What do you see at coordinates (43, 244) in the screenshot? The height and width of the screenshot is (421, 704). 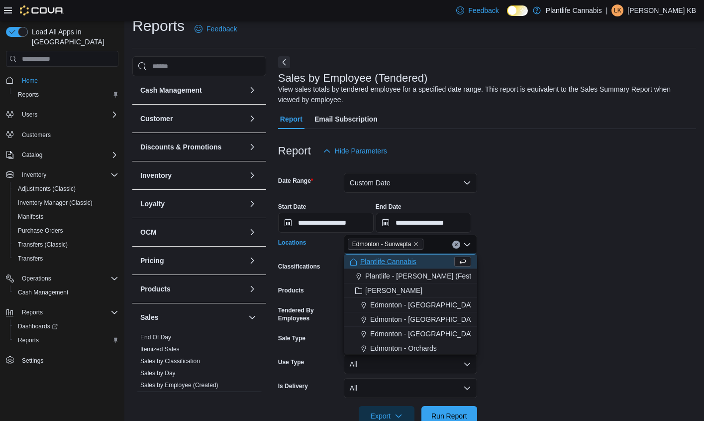 I see `a: Transfers (Classic)` at bounding box center [43, 244].